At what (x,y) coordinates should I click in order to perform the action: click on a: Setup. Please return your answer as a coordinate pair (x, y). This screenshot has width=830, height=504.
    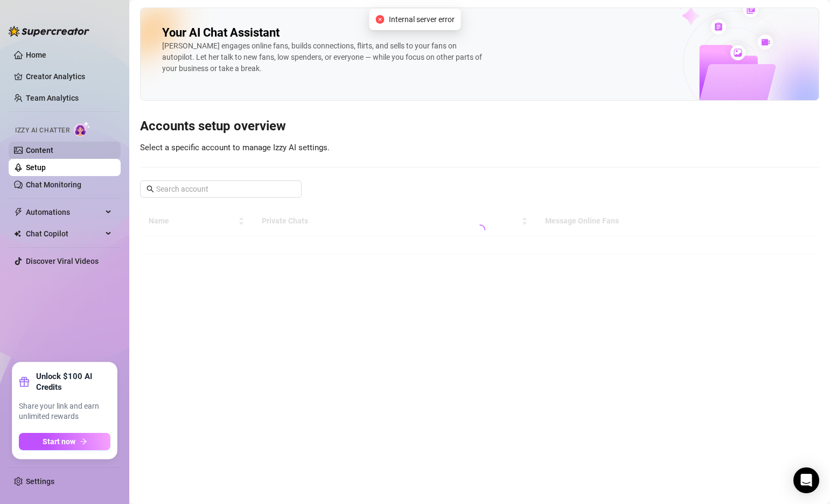
    Looking at the image, I should click on (36, 167).